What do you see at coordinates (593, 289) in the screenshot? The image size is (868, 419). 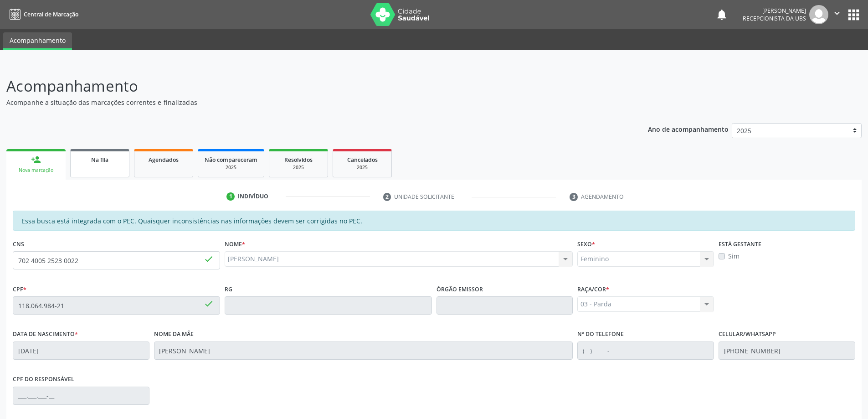 I see `label: Raça/cor` at bounding box center [593, 289].